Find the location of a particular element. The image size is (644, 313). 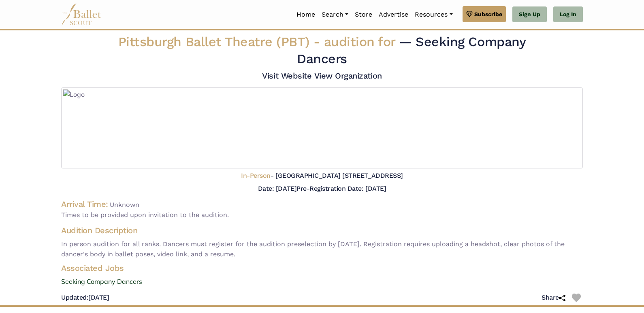

a: Visit Website is located at coordinates (286, 75).